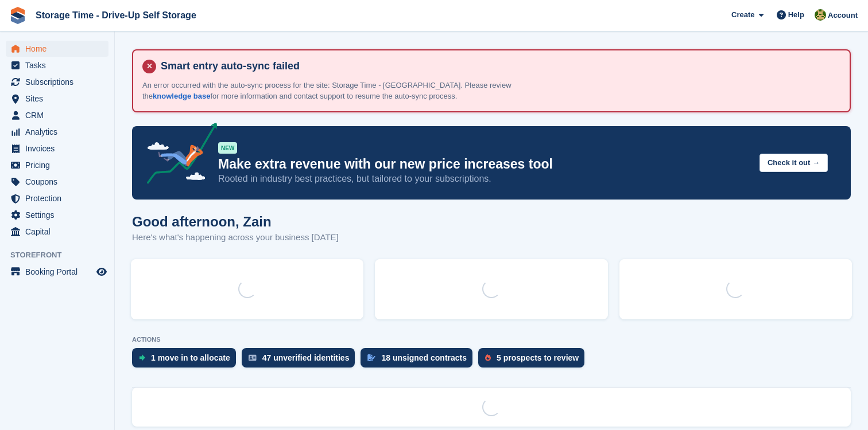 This screenshot has height=430, width=868. Describe the element at coordinates (227, 148) in the screenshot. I see `div: NEW` at that location.